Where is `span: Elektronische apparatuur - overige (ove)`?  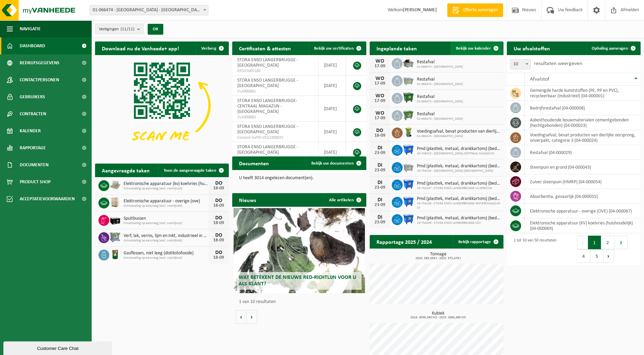 span: Elektronische apparatuur - overige (ove) is located at coordinates (166, 201).